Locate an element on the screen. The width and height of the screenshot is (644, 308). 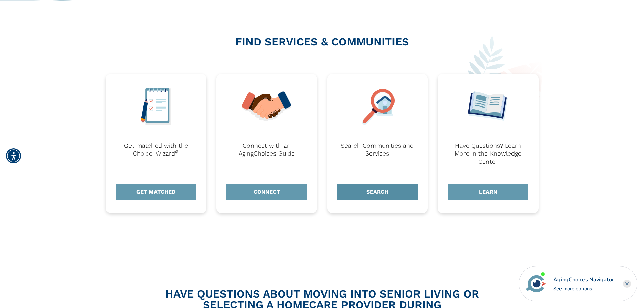
div: Connect with an AgingChoices Guide is located at coordinates (266, 153).